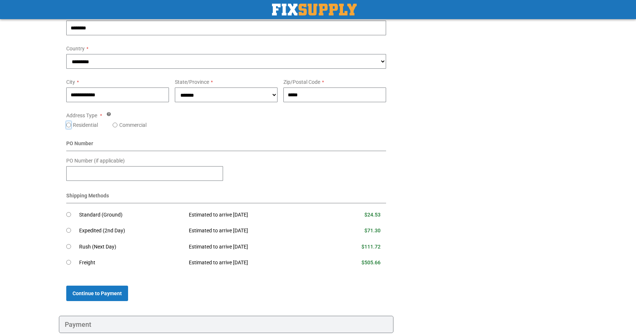 The width and height of the screenshot is (636, 336). I want to click on label: Commercial, so click(133, 125).